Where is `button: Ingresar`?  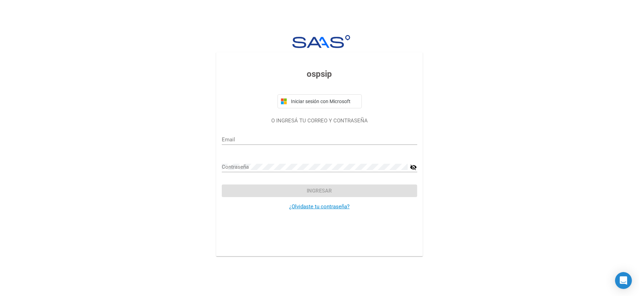
button: Ingresar is located at coordinates (319, 191).